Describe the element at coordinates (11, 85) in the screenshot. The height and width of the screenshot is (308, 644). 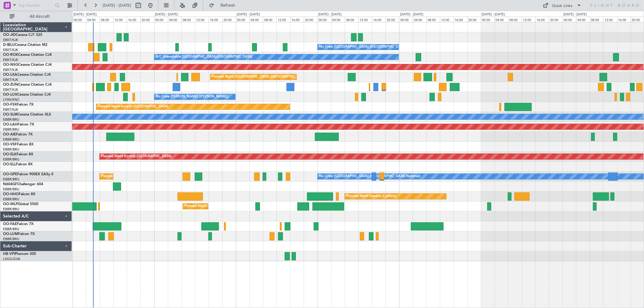
I see `span: OO-ZUN` at that location.